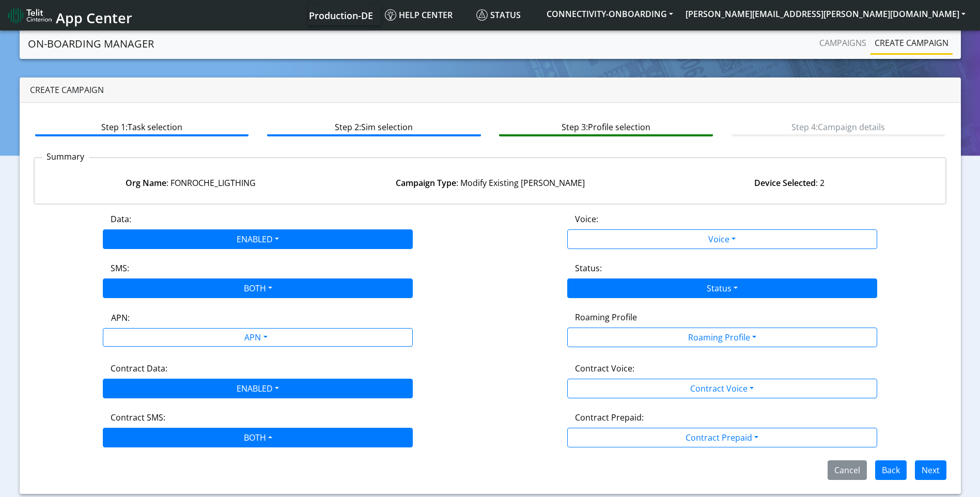  Describe the element at coordinates (255, 339) in the screenshot. I see `div: APN` at that location.